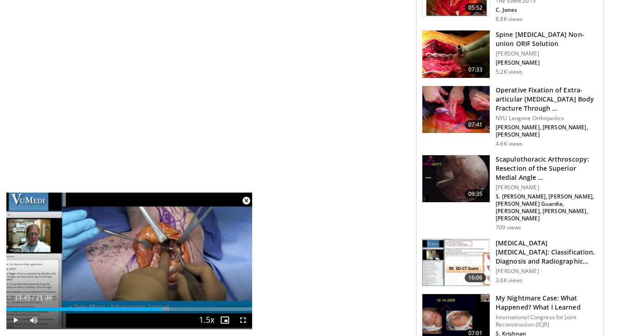  I want to click on img: f15b6168-0ce1-467a-a363-293b3e807d61.150x105_q85_crop-smart_upscale.jpg, so click(456, 179).